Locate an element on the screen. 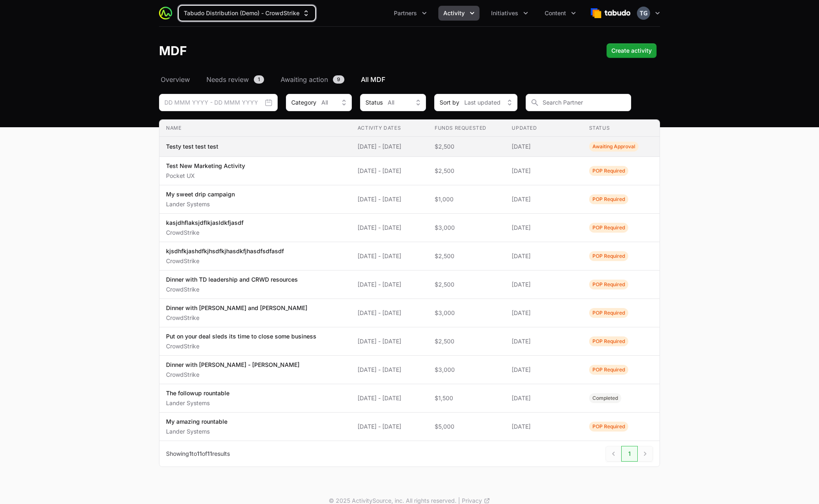  p: Showing to of results is located at coordinates (198, 454).